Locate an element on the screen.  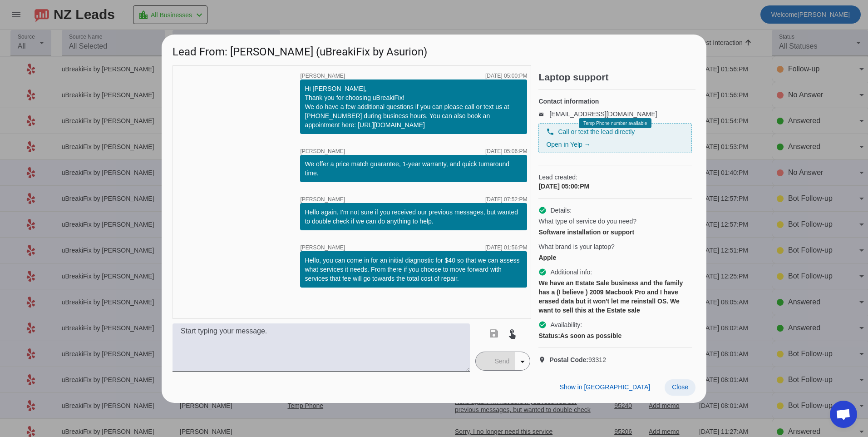
div: We have an Estate Sale business and the family has a (I believe ) 2009 Macbook Pro and I have era... is located at coordinates (615, 297).